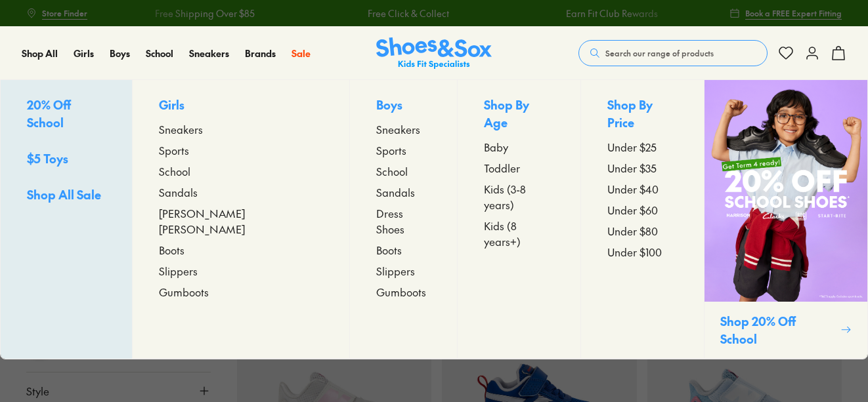  Describe the element at coordinates (56, 13) in the screenshot. I see `a: Store Finder` at that location.